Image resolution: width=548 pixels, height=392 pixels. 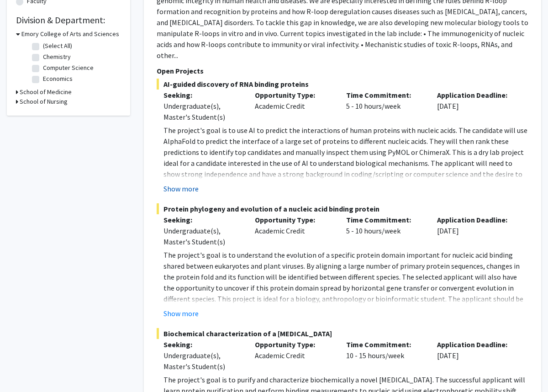 What do you see at coordinates (342, 84) in the screenshot?
I see `span: AI-guided discovery of RNA binding proteins` at bounding box center [342, 84].